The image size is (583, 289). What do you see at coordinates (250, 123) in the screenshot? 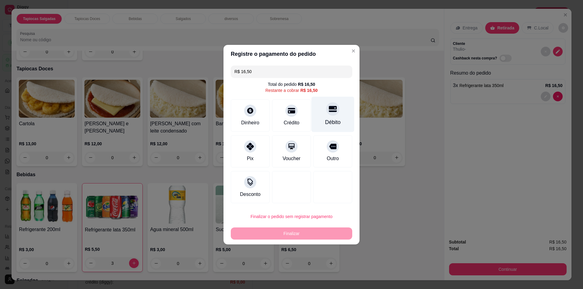
I see `div: Dinheiro` at bounding box center [250, 123].